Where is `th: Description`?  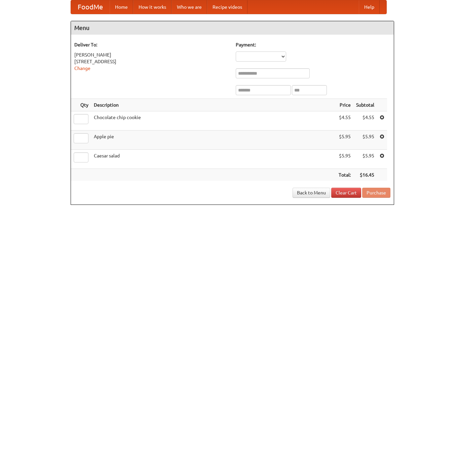
th: Description is located at coordinates (214, 105).